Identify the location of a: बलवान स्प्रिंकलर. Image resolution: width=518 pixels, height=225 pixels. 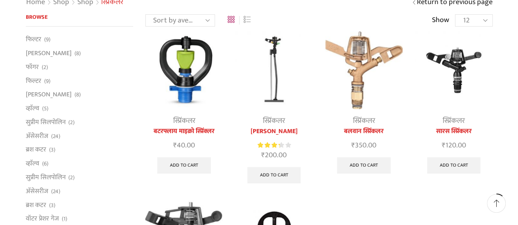
(363, 132).